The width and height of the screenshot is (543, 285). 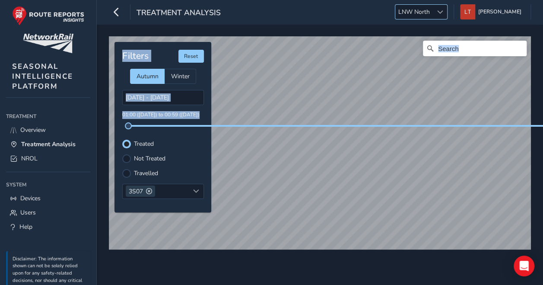 What do you see at coordinates (33, 130) in the screenshot?
I see `span: Overview` at bounding box center [33, 130].